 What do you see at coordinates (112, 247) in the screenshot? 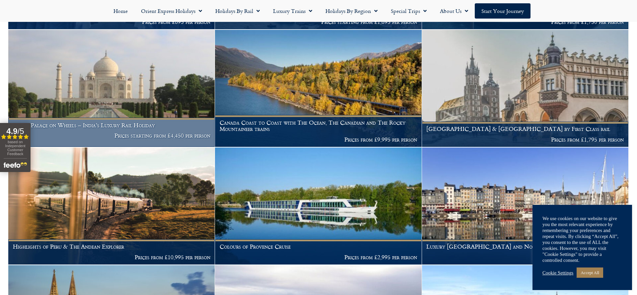
I see `h1: Highlights of Peru & The Andean Explorer` at bounding box center [112, 247].